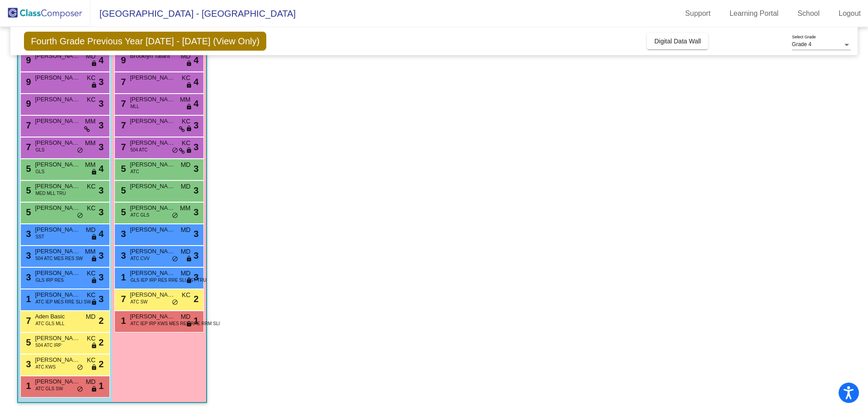  I want to click on span: SST, so click(40, 237).